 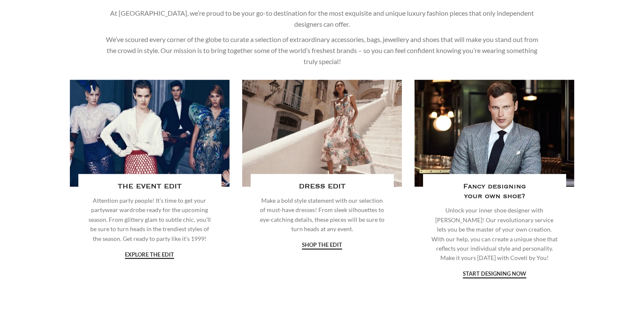 What do you see at coordinates (495, 192) in the screenshot?
I see `h4: Fancy designing your own shoe?` at bounding box center [495, 192].